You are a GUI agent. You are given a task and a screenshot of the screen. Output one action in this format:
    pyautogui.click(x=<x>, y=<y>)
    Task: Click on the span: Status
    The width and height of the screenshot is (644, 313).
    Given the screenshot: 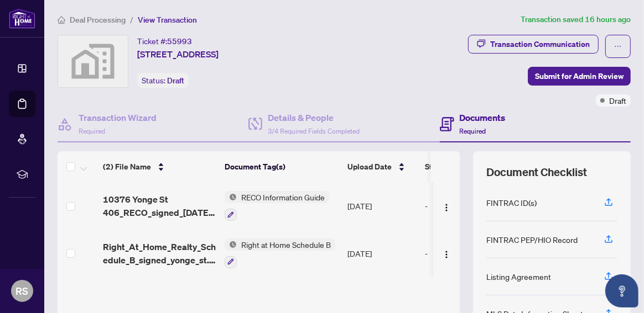 What is the action you would take?
    pyautogui.click(x=436, y=167)
    